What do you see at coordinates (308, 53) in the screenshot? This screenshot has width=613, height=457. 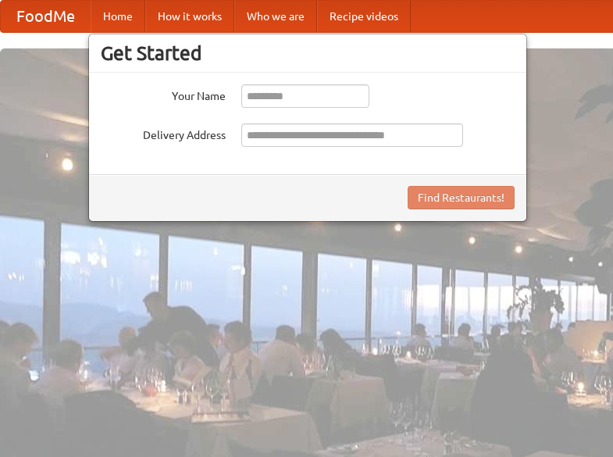 I see `h3: Get Started` at bounding box center [308, 53].